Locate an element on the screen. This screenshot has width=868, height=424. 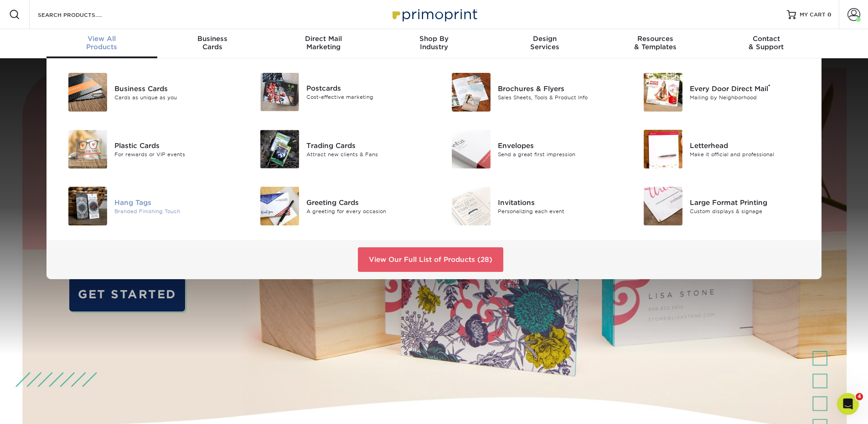
div: Mailing by Neighborhood is located at coordinates (749, 97).